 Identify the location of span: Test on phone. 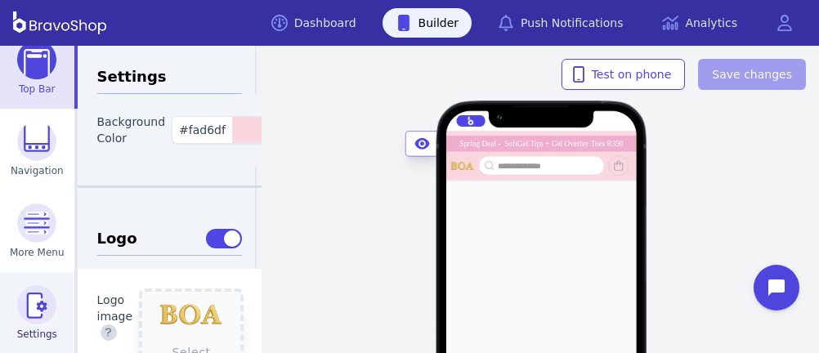
(624, 74).